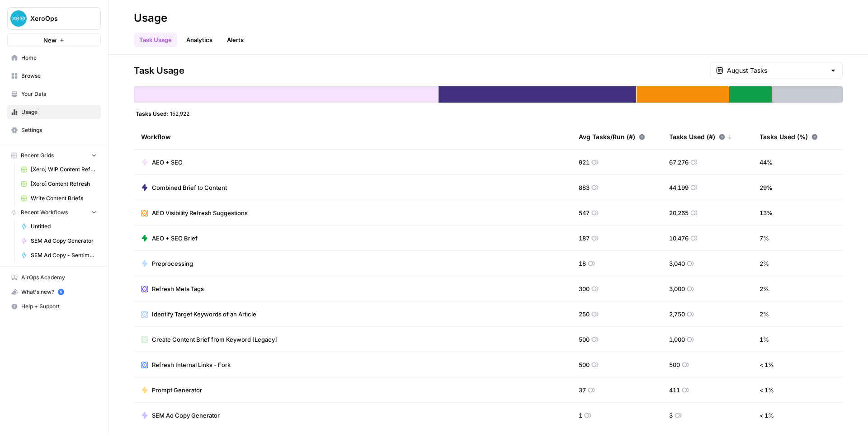 The image size is (868, 433). What do you see at coordinates (178, 288) in the screenshot?
I see `span: Refresh Meta Tags` at bounding box center [178, 288].